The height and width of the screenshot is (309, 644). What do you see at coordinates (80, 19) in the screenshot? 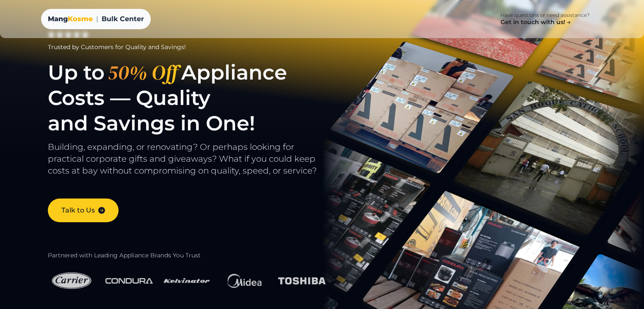
I see `span: Kosme` at bounding box center [80, 19].